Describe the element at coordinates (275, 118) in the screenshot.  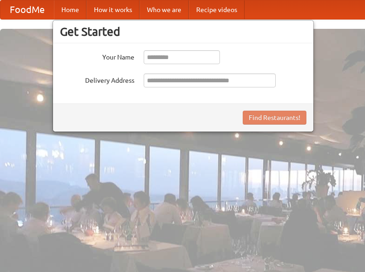
I see `button: Find Restaurants!` at that location.